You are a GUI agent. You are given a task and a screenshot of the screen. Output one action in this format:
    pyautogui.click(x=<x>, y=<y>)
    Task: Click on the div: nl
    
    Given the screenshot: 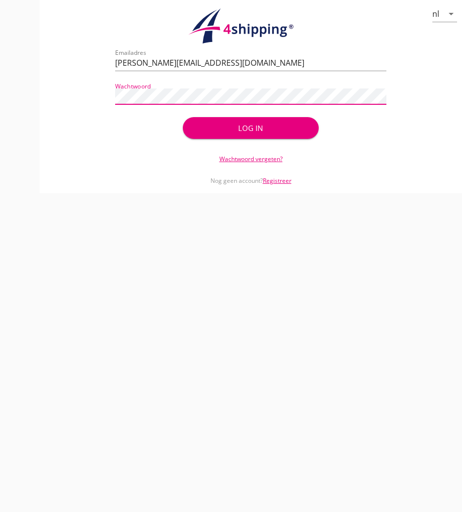 What is the action you would take?
    pyautogui.click(x=436, y=14)
    